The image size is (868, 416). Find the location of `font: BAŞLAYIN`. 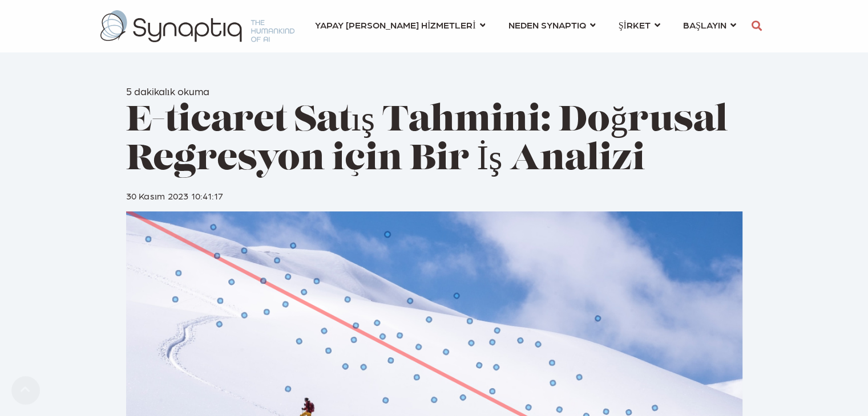

font: BAŞLAYIN is located at coordinates (705, 24).